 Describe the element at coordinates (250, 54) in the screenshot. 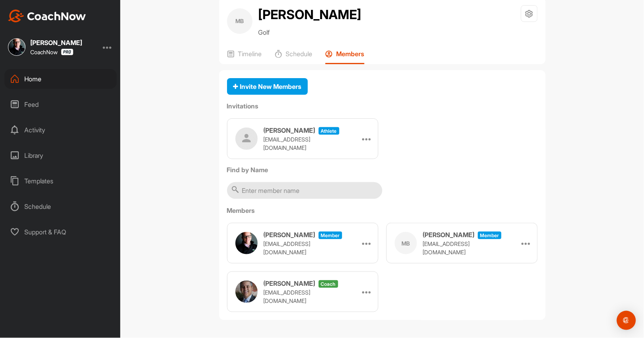

I see `p: Timeline` at that location.